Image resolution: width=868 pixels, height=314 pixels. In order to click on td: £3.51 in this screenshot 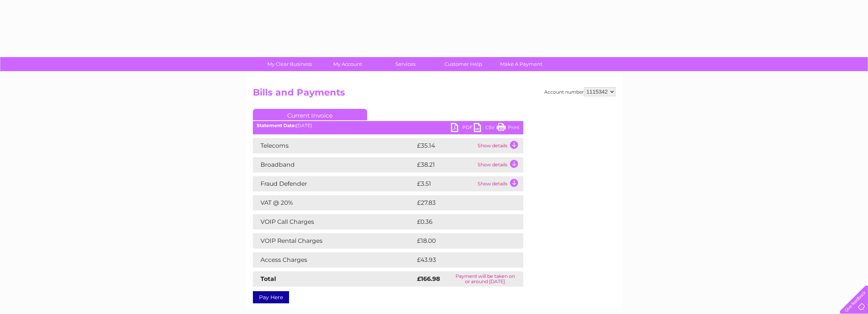, I will do `click(445, 184)`.